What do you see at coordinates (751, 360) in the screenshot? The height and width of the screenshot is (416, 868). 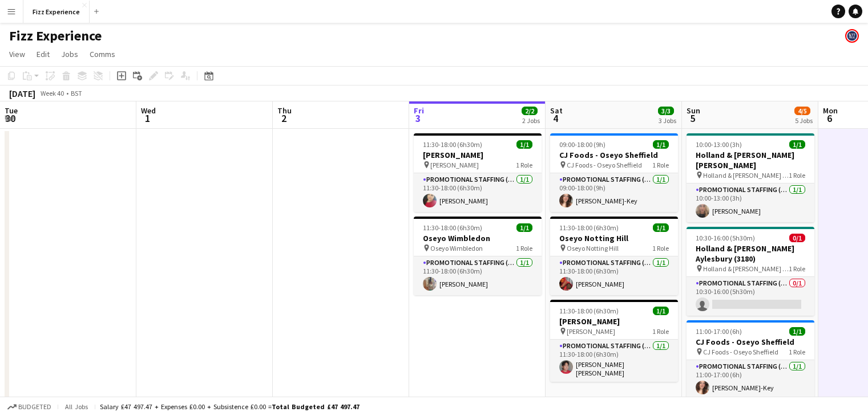 I see `app-job-card: 11:00-17:00 (6h)1/1CJ Foods - Oseyo Sheffield CJ Foods - Oseyo Sheffield1 RolePromotional Staffin...` at bounding box center [751, 360].